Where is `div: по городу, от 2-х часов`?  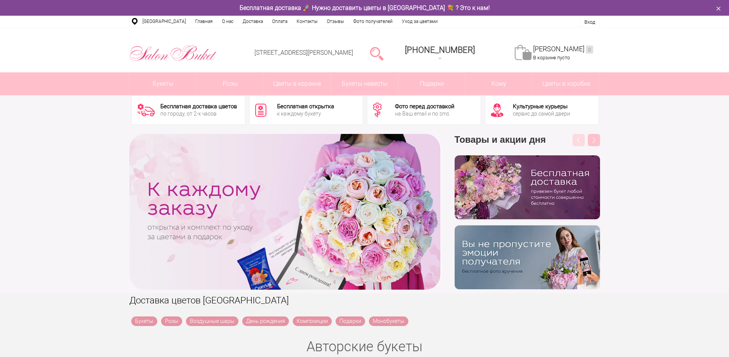
div: по городу, от 2-х часов is located at coordinates (199, 114).